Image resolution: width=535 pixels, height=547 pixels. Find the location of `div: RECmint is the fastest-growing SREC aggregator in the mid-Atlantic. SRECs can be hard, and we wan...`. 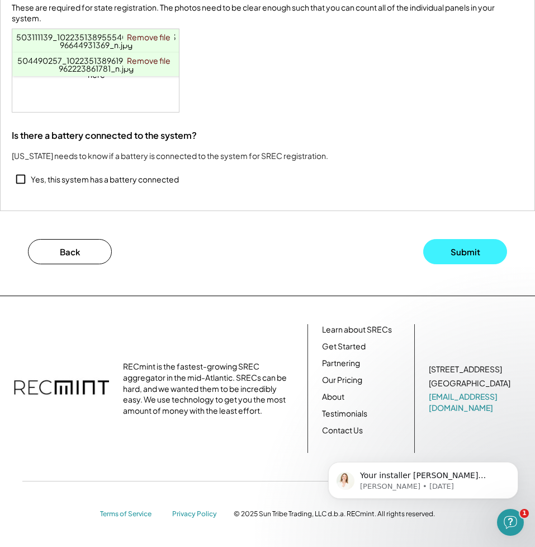

div: RECmint is the fastest-growing SREC aggregator in the mid-Atlantic. SRECs can be hard, and we wan... is located at coordinates (207, 388).